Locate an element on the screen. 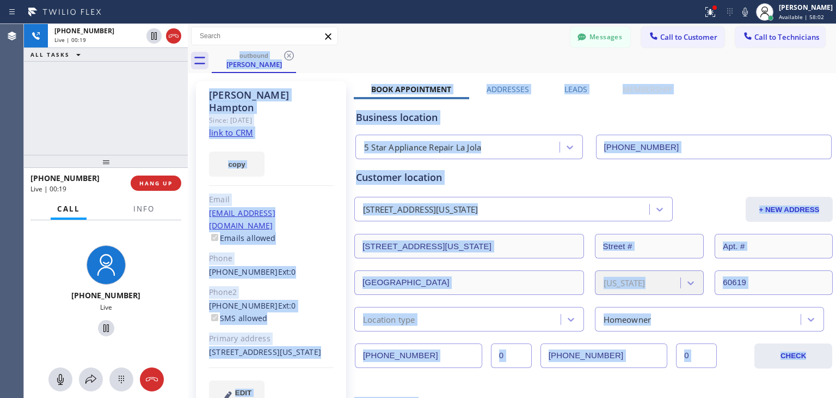 This screenshot has height=398, width=836. input: Street # is located at coordinates (650, 246).